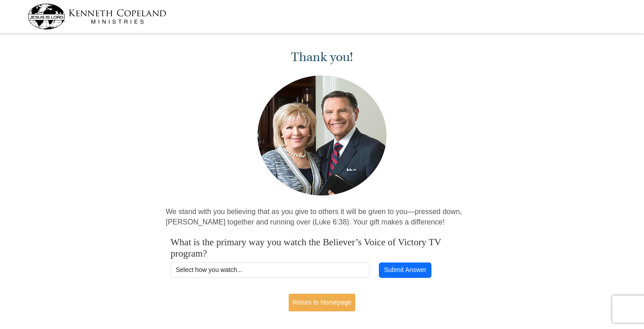 The width and height of the screenshot is (644, 329). Describe the element at coordinates (405, 270) in the screenshot. I see `button: Submit Answer` at that location.